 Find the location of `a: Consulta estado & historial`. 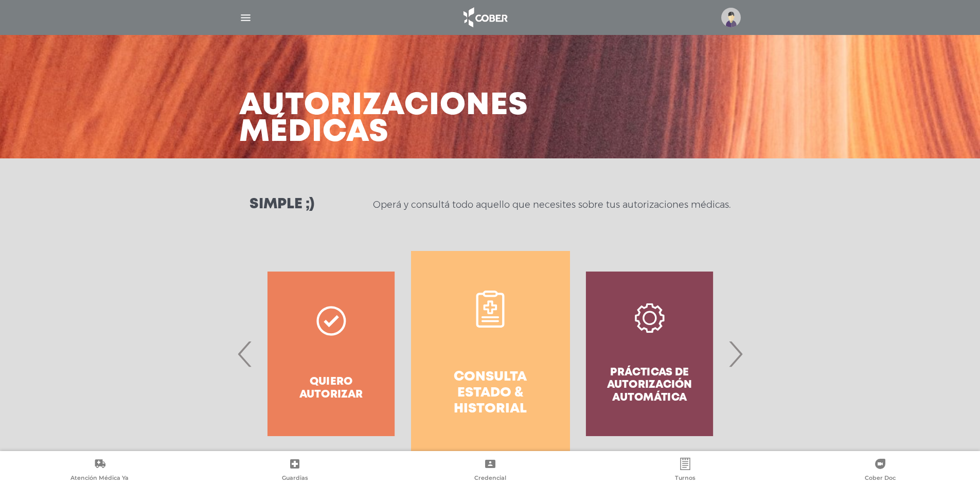

a: Consulta estado & historial is located at coordinates (490, 354).